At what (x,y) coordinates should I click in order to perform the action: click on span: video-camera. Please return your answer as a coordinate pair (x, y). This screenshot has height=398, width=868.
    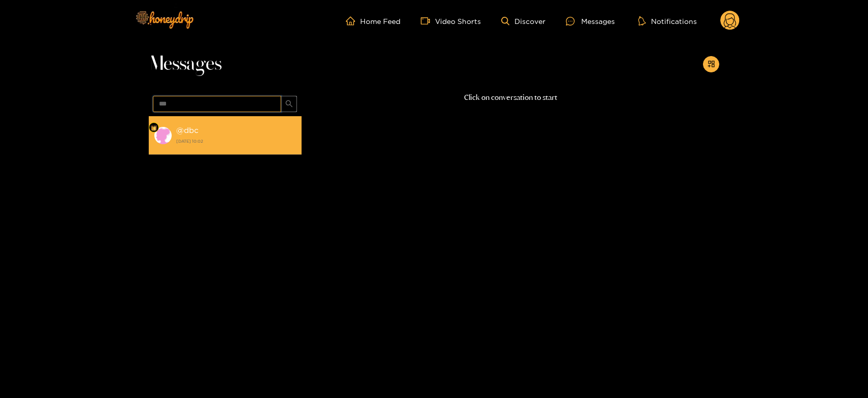
    Looking at the image, I should click on (428, 21).